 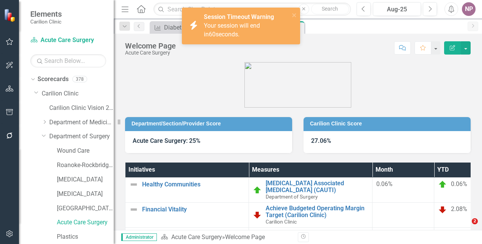 What do you see at coordinates (85, 237) in the screenshot?
I see `a: Plastics` at bounding box center [85, 237].